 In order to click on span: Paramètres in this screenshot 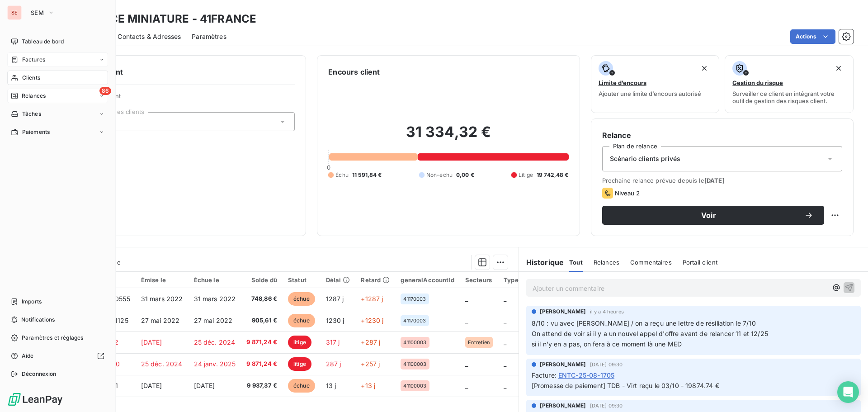, I will do `click(209, 37)`.